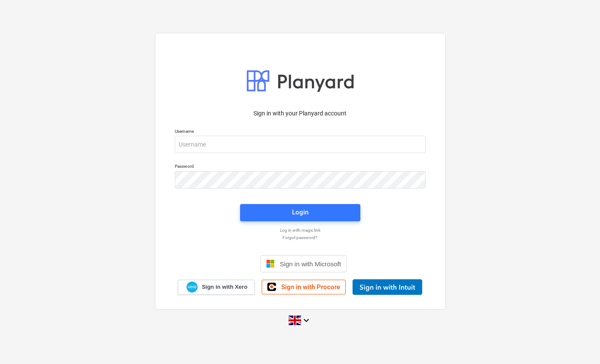  I want to click on input: Username, so click(300, 144).